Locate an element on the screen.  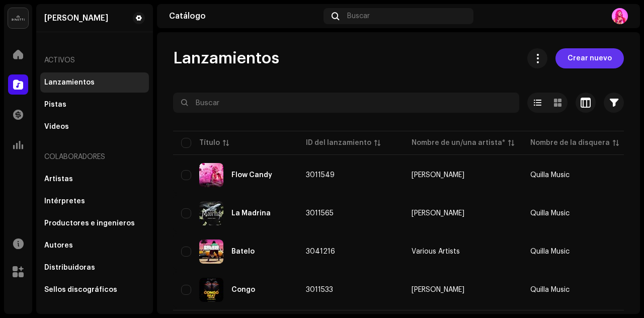
div: Productores e ingenieros is located at coordinates (89, 224).